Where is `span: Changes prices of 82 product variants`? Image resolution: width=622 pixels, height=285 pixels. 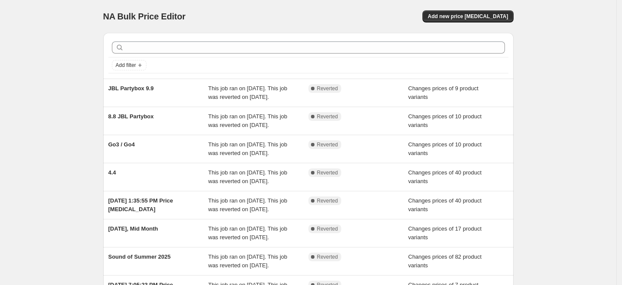
span: Changes prices of 82 product variants is located at coordinates (445, 261).